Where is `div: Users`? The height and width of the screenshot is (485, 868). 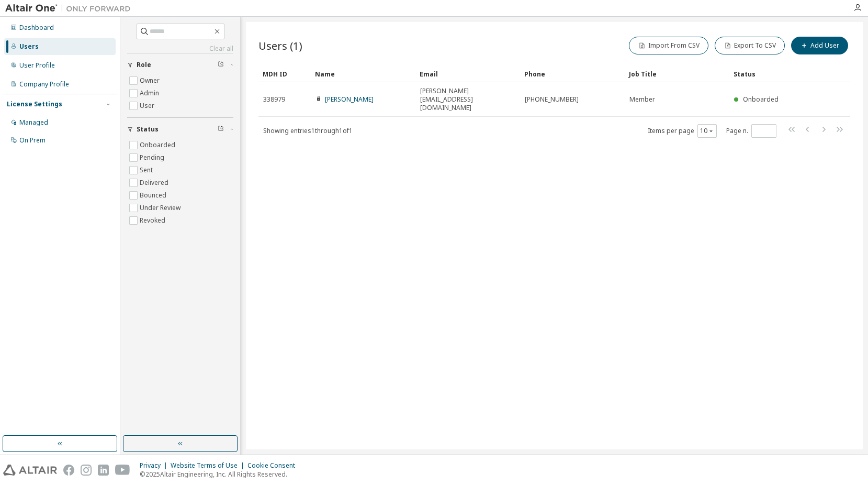
div: Users is located at coordinates (29, 47).